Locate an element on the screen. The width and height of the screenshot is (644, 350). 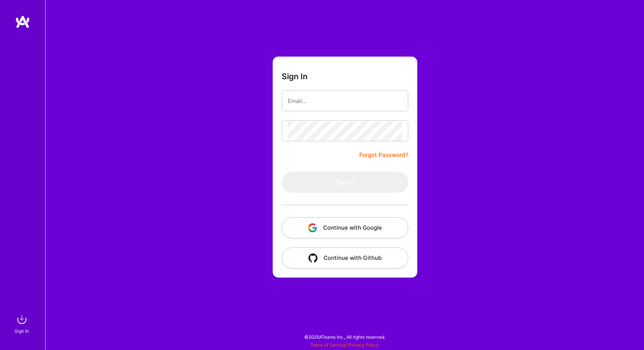
div: © 2025 ATeams Inc., All rights reserved. is located at coordinates (344, 337).